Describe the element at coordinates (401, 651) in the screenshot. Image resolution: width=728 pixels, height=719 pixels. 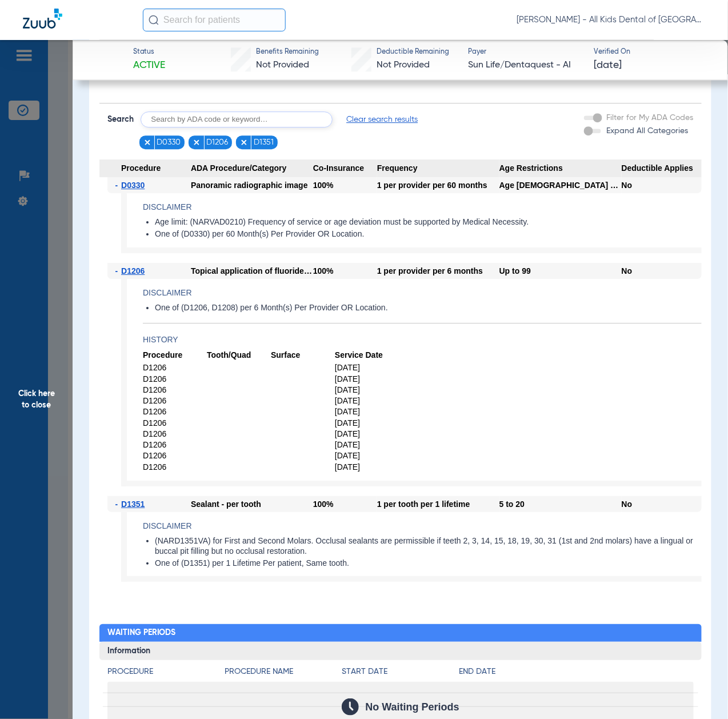
I see `h3: Information` at that location.